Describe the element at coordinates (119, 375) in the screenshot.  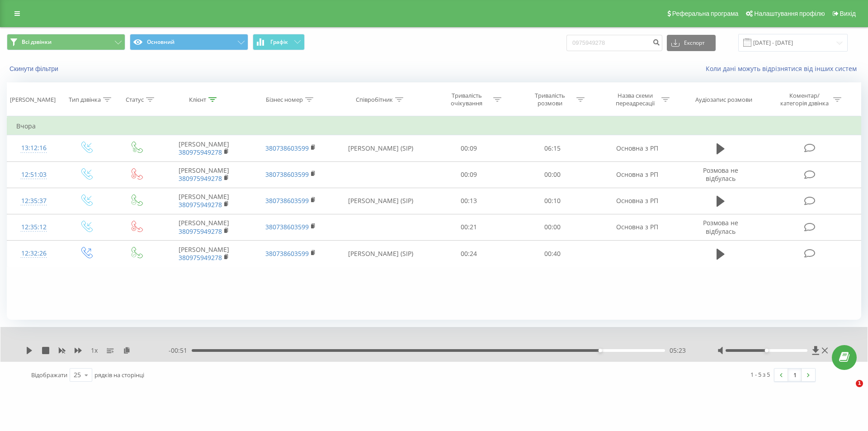
I see `span: рядків на сторінці` at that location.